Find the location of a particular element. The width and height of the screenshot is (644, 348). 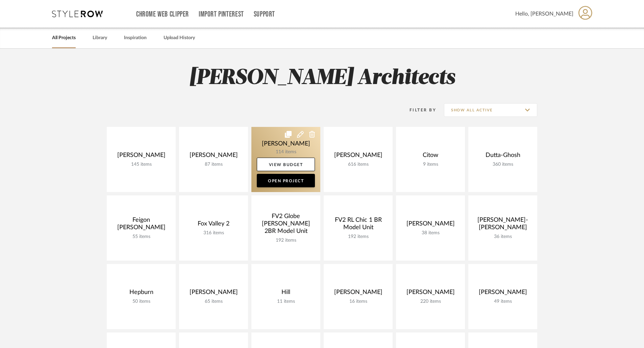

a: All Projects is located at coordinates (64, 38).